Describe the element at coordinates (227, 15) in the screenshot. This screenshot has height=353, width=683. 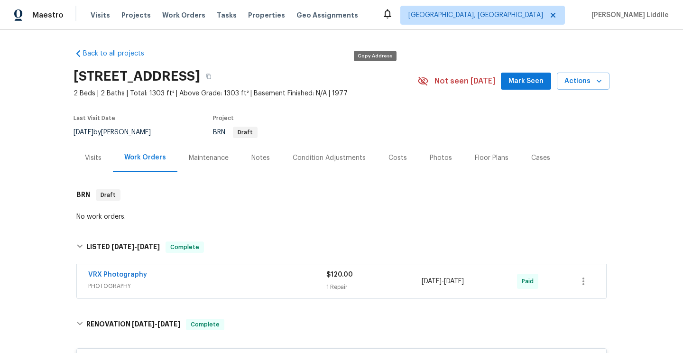
I see `span: Tasks` at that location.